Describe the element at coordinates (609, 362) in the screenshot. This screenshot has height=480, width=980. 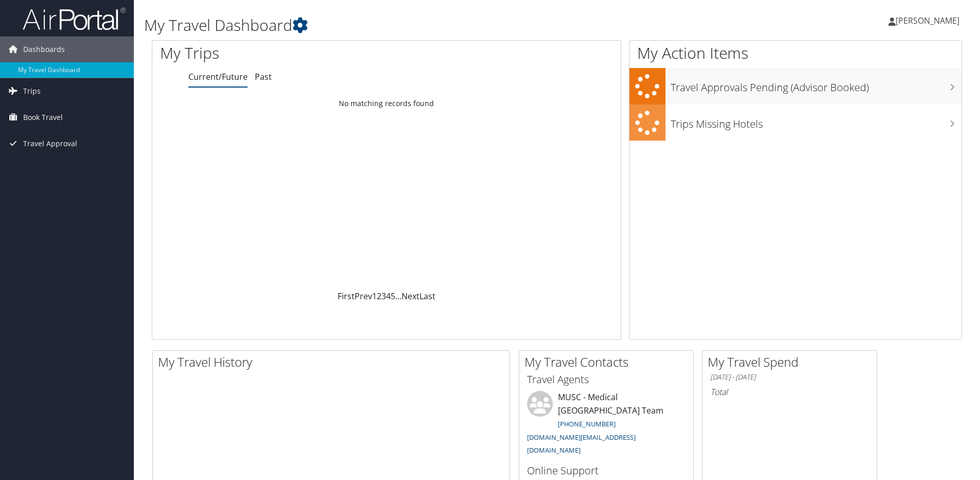
I see `h2: My Travel Contacts` at that location.